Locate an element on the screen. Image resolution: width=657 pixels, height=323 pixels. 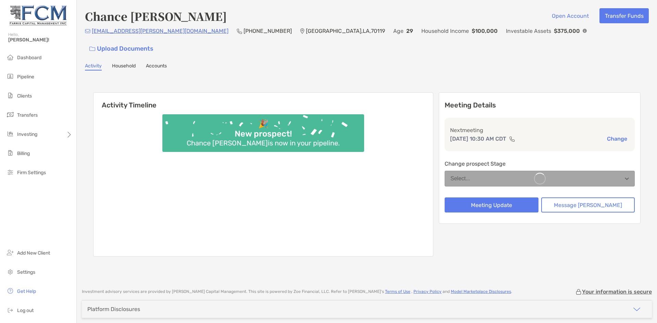
p: $100,000 is located at coordinates (485, 31).